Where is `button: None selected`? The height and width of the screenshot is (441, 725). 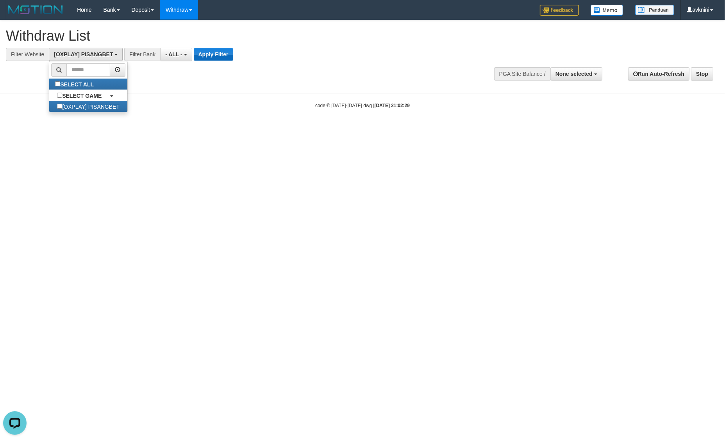
button: None selected is located at coordinates (576, 74).